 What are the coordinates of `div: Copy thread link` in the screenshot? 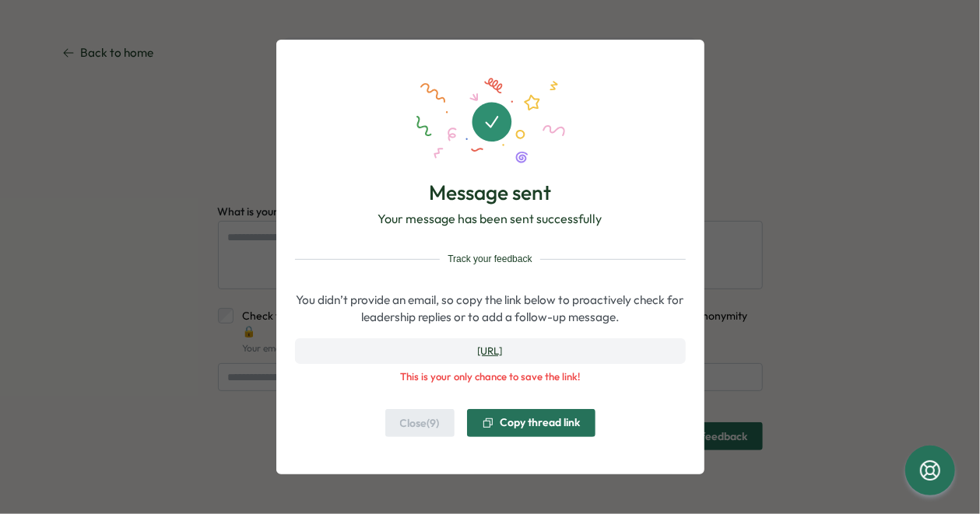 It's located at (531, 423).